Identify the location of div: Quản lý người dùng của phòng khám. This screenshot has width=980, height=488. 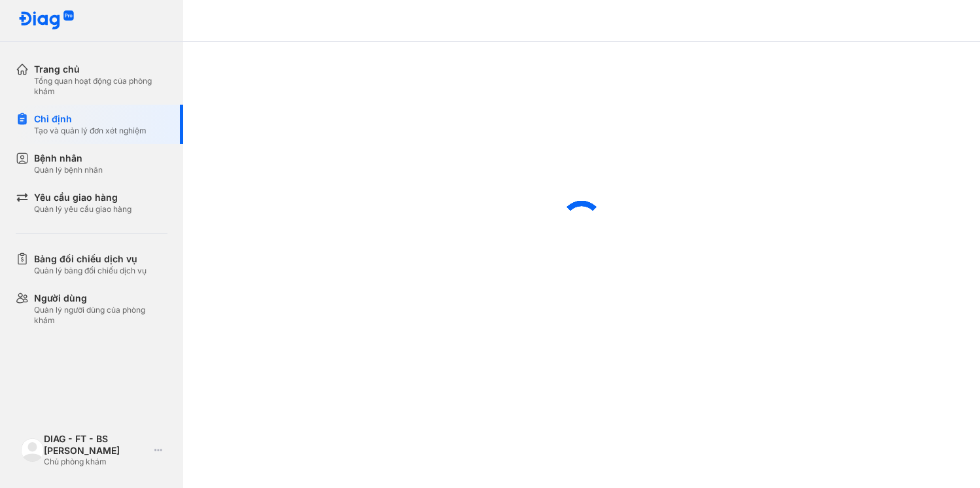
(101, 315).